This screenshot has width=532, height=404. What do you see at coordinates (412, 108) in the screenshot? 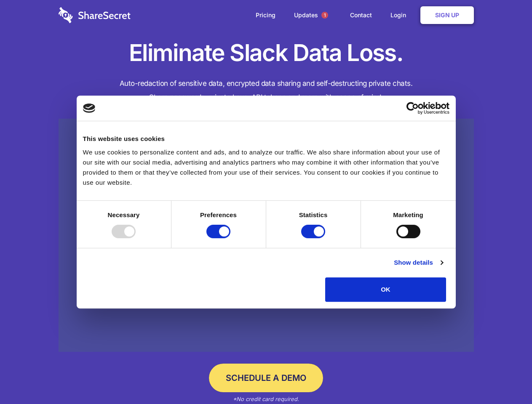
I see `a: Usercentrics Cookiebot - opens in a new window` at bounding box center [412, 108].